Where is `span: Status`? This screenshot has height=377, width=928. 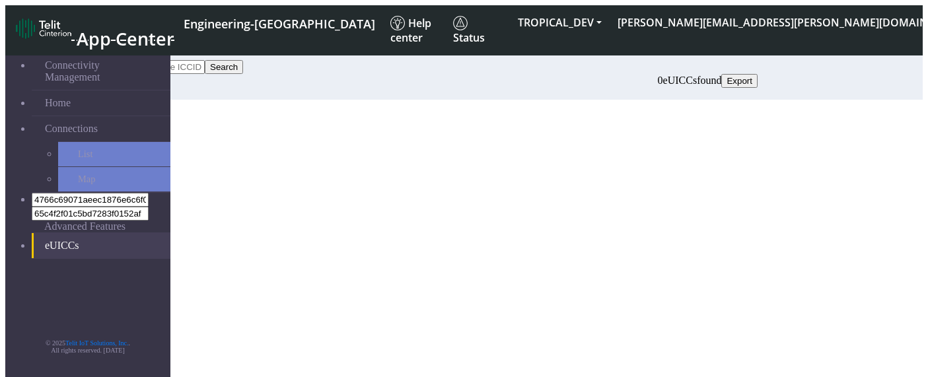
span: Status is located at coordinates (469, 30).